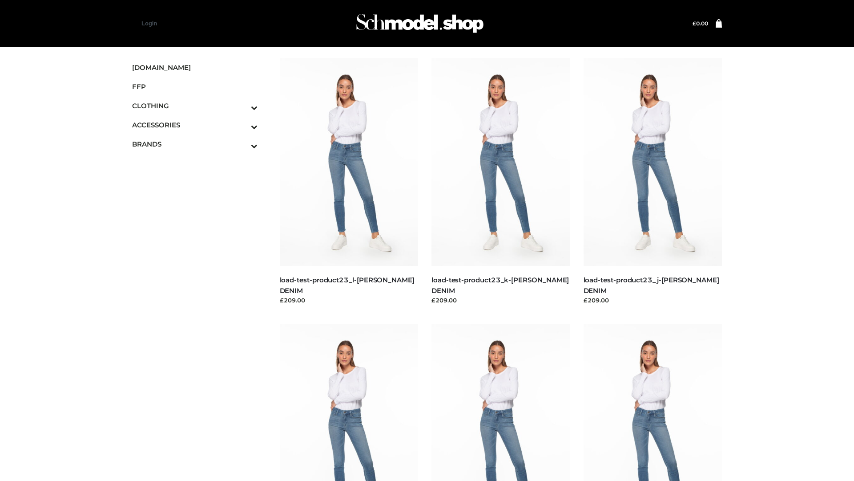 The height and width of the screenshot is (481, 854). What do you see at coordinates (420, 23) in the screenshot?
I see `img: Schmodel Admin 964` at bounding box center [420, 23].